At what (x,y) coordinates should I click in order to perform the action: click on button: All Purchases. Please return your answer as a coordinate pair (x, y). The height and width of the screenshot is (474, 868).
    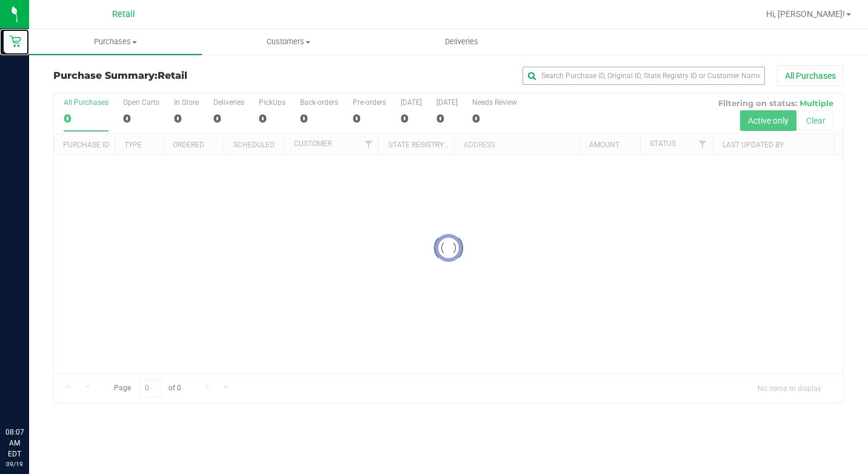
    Looking at the image, I should click on (810, 76).